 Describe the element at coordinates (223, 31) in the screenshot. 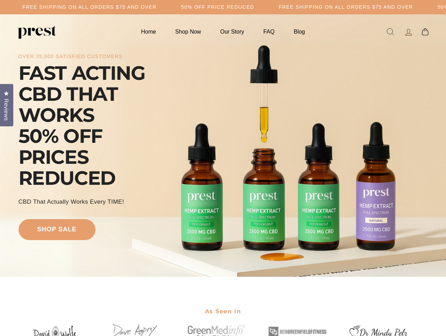

I see `ul: Primary` at that location.